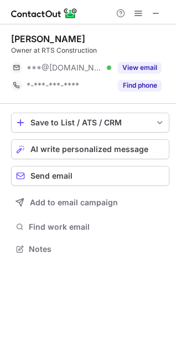  What do you see at coordinates (90, 227) in the screenshot?
I see `button: Find work email` at bounding box center [90, 227].